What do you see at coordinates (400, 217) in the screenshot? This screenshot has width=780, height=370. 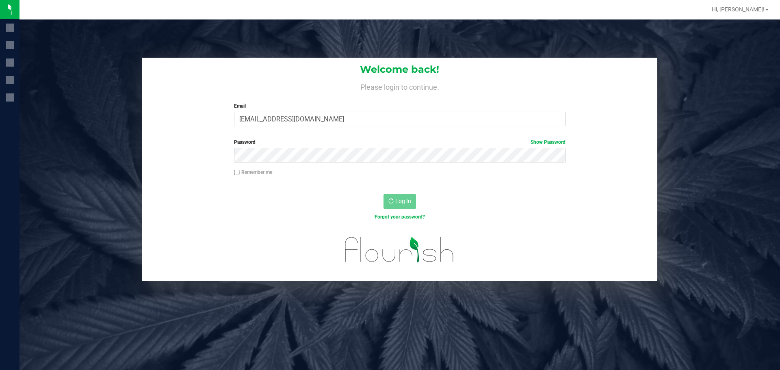 I see `a: Forgot your password?` at bounding box center [400, 217].